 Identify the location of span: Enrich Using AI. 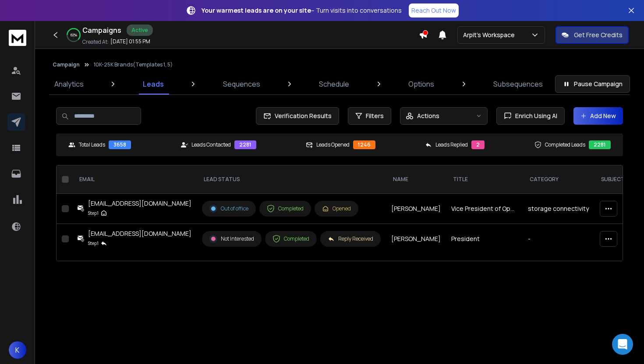
(535, 116).